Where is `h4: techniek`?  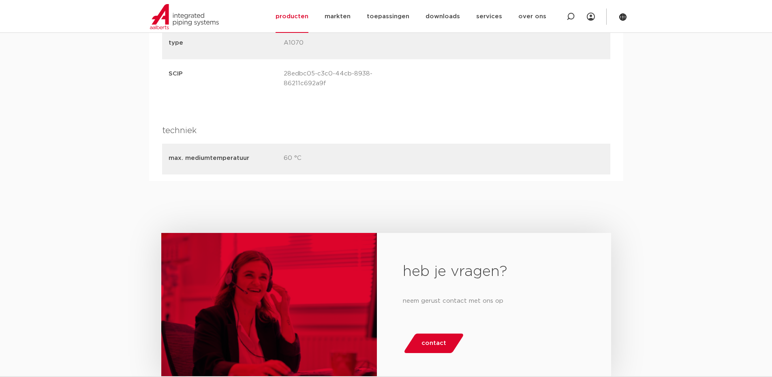 h4: techniek is located at coordinates (386, 131).